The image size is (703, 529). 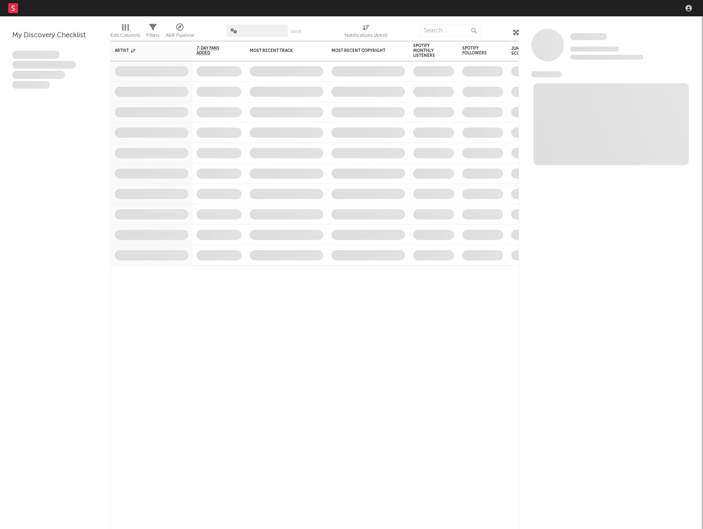 What do you see at coordinates (36, 55) in the screenshot?
I see `span: Lorem ipsum dolor` at bounding box center [36, 55].